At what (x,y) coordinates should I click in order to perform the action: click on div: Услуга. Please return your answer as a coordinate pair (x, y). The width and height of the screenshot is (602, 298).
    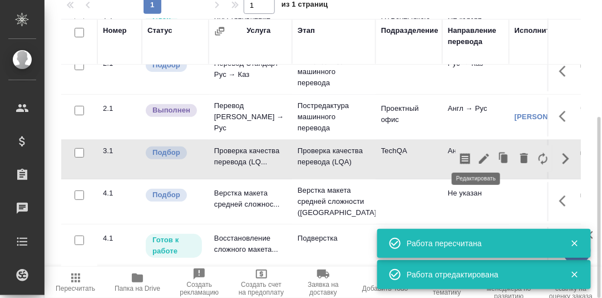
    Looking at the image, I should click on (258, 31).